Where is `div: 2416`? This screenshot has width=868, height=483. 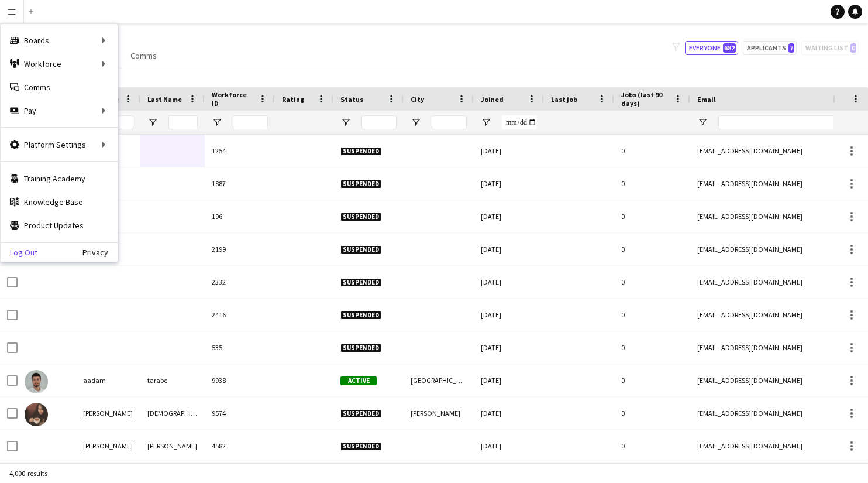
div: 2416 is located at coordinates (240, 314).